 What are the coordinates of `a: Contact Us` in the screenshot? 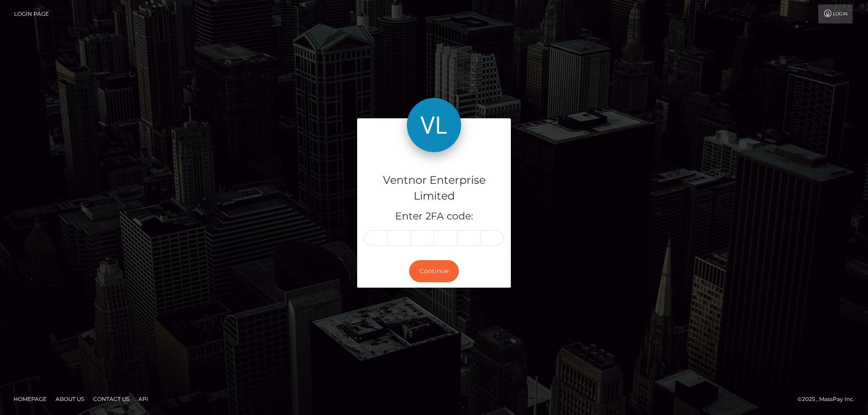 It's located at (111, 399).